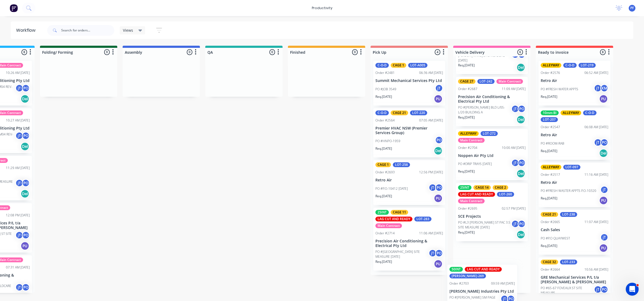 Image resolution: width=644 pixels, height=301 pixels. Describe the element at coordinates (632, 8) in the screenshot. I see `span: PF` at that location.